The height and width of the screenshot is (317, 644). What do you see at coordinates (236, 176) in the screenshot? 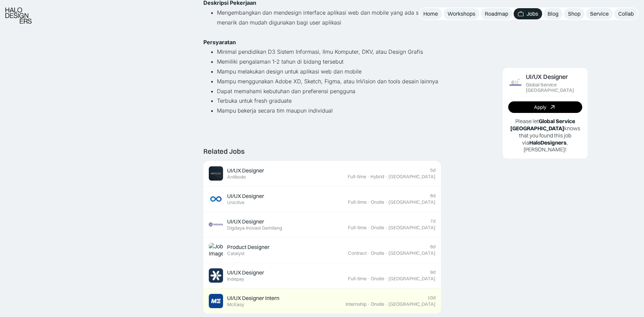
I see `div: Antikode` at bounding box center [236, 176].